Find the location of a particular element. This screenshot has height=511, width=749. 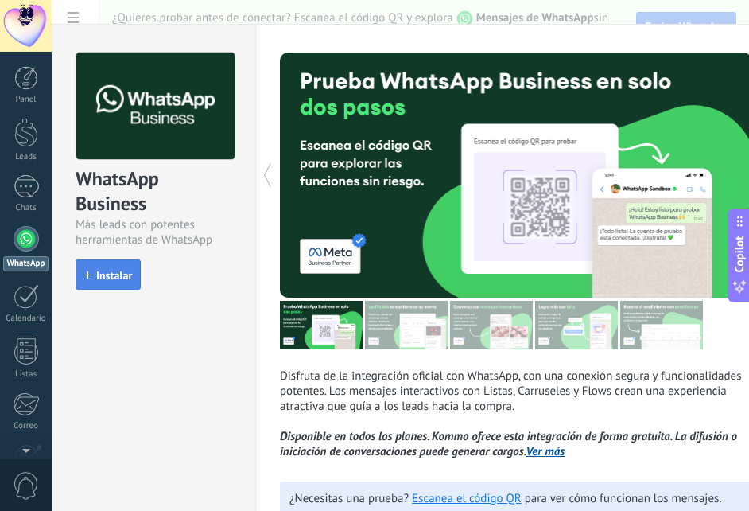

div: Listas is located at coordinates (26, 374).